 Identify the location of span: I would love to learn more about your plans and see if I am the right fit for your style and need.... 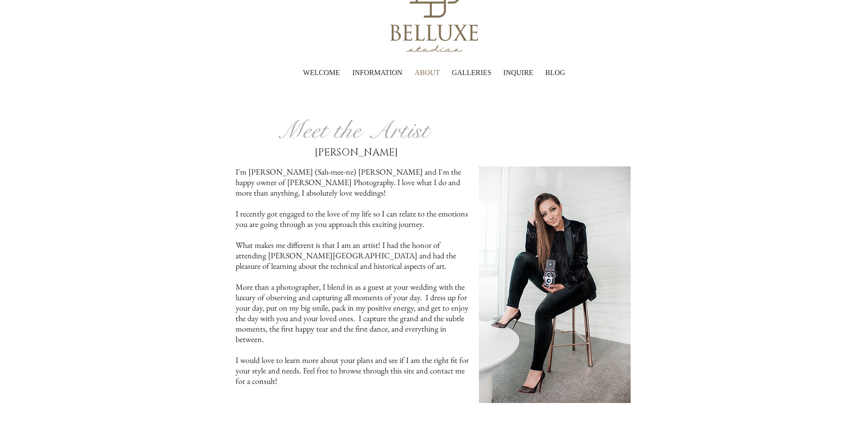
(352, 370).